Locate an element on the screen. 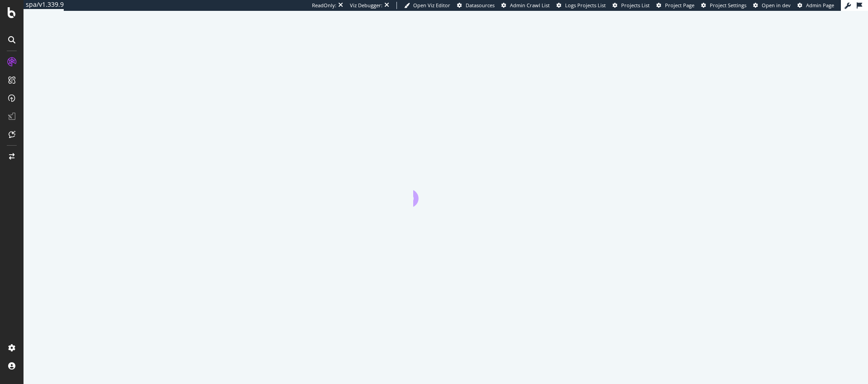 This screenshot has width=868, height=384. span: Open in dev is located at coordinates (776, 5).